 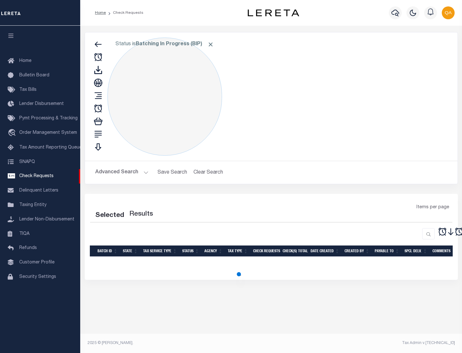 What do you see at coordinates (100, 13) in the screenshot?
I see `a: Home` at bounding box center [100, 13].